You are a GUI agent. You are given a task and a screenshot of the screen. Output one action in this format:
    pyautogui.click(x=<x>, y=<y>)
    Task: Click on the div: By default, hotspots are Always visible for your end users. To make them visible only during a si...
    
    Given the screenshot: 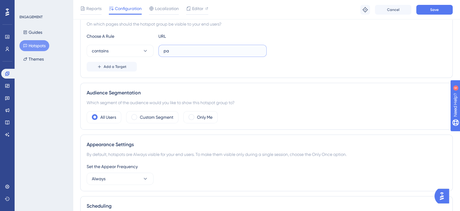 What is the action you would take?
    pyautogui.click(x=267, y=154)
    